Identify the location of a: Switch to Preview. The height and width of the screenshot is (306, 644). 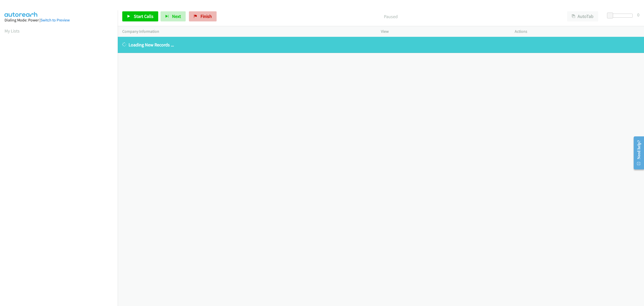
(55, 20).